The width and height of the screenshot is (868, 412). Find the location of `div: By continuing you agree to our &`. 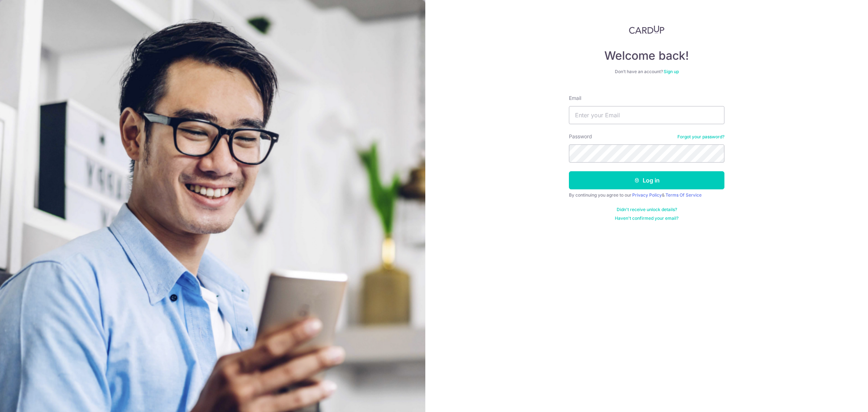

div: By continuing you agree to our & is located at coordinates (647, 195).